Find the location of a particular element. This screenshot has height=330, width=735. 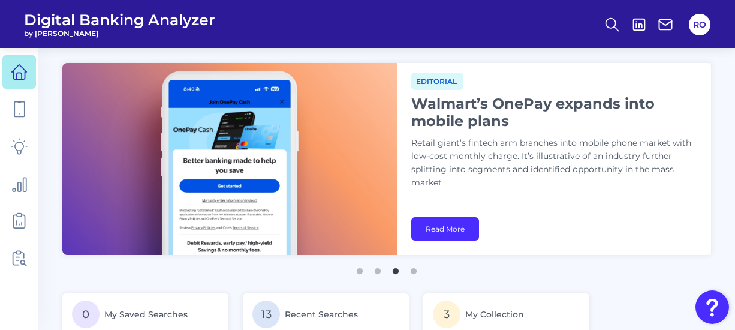

span: 0 is located at coordinates (86, 314).